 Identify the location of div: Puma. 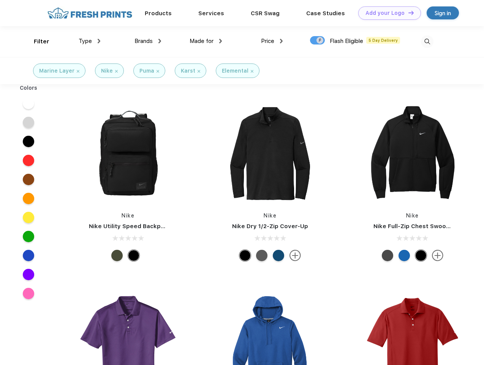
(147, 71).